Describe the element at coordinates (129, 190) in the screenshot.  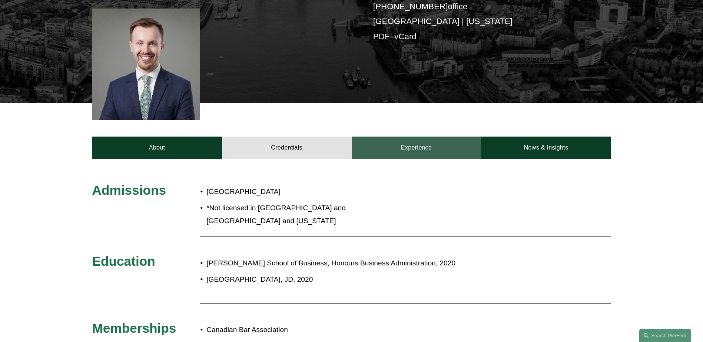
I see `span: Admissions` at that location.